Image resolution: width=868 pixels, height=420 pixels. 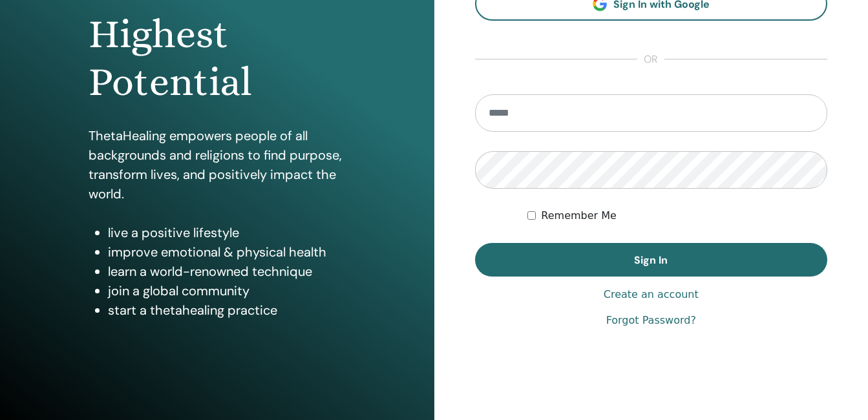 What do you see at coordinates (227, 252) in the screenshot?
I see `li: improve emotional & physical health` at bounding box center [227, 252].